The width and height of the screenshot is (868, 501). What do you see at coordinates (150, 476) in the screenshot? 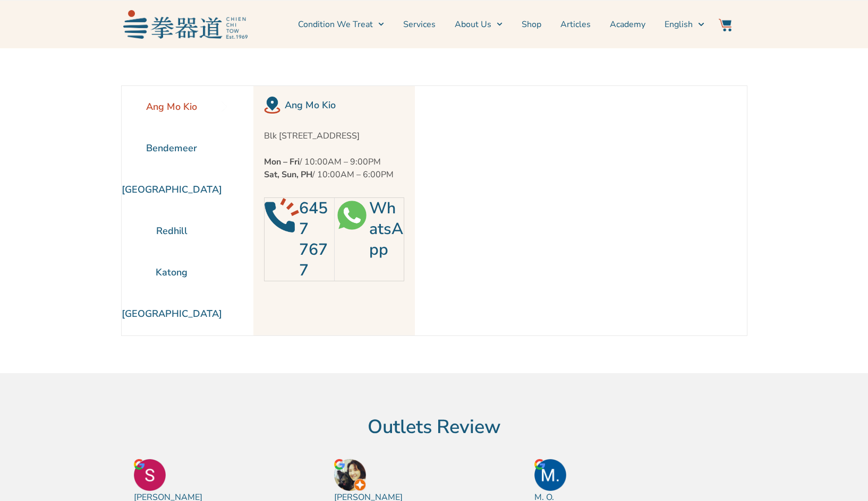
I see `img: Sharon Lim` at bounding box center [150, 476].